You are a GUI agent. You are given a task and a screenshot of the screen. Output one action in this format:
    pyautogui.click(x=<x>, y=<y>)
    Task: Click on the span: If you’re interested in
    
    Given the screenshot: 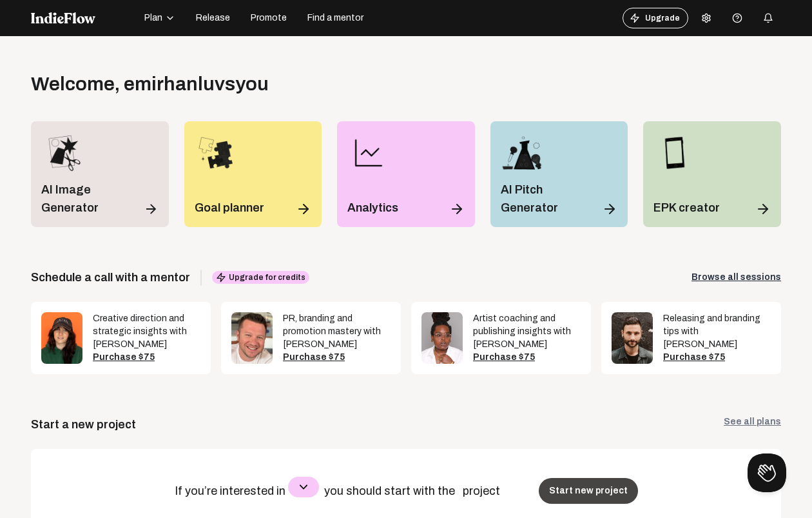 What is the action you would take?
    pyautogui.click(x=231, y=491)
    